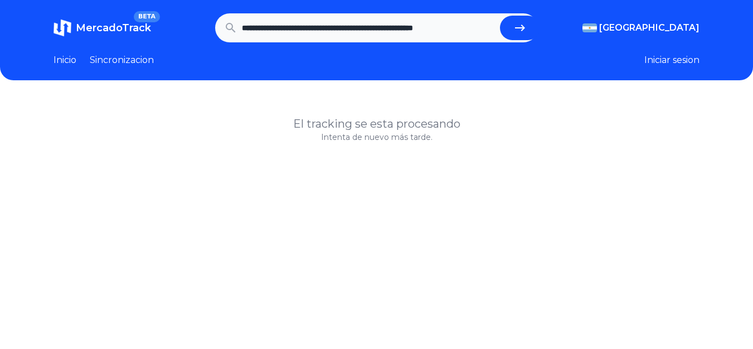 This screenshot has width=753, height=349. Describe the element at coordinates (62, 28) in the screenshot. I see `img: MercadoTrack` at that location.